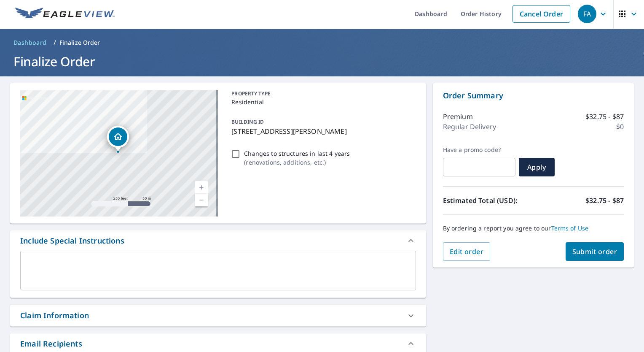 The height and width of the screenshot is (352, 644). I want to click on div: FA, so click(587, 14).